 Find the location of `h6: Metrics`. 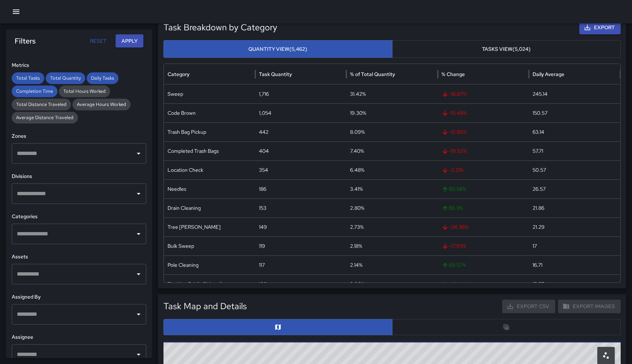

h6: Metrics is located at coordinates (79, 65).